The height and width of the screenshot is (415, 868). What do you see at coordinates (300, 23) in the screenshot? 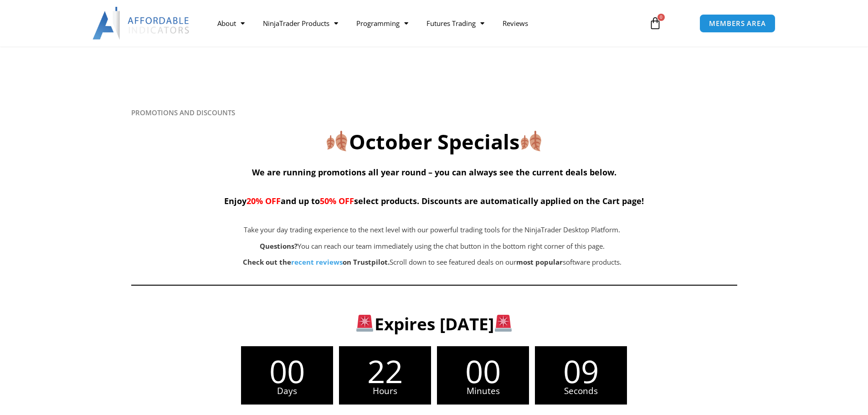
I see `a: NinjaTrader Products` at bounding box center [300, 23].